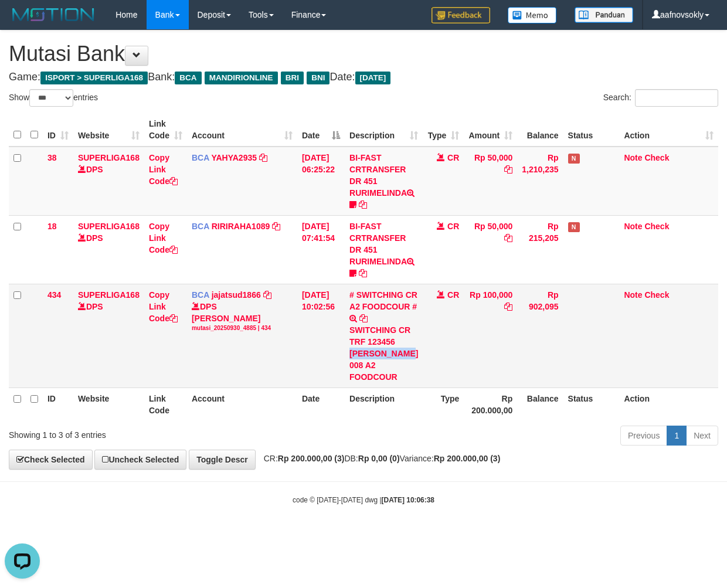  I want to click on a: RIRIRAHA1089, so click(241, 226).